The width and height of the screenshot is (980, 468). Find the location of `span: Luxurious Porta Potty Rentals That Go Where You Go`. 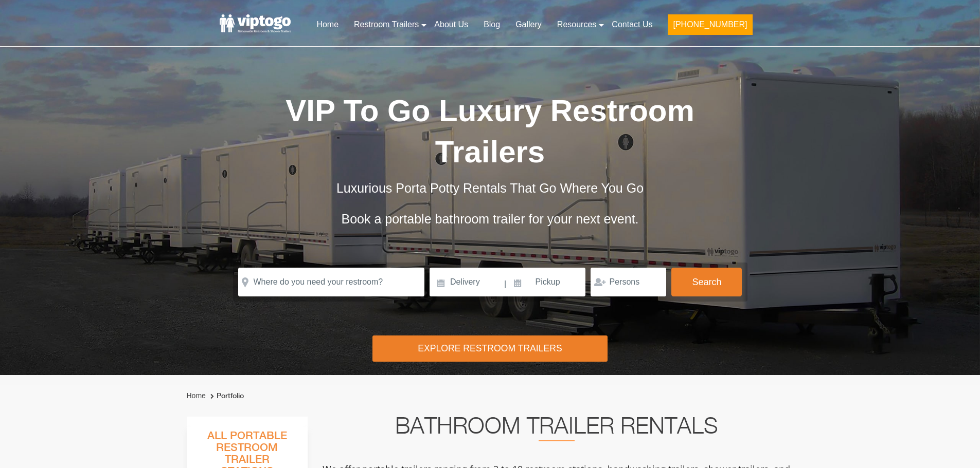

span: Luxurious Porta Potty Rentals That Go Where You Go is located at coordinates (489, 188).